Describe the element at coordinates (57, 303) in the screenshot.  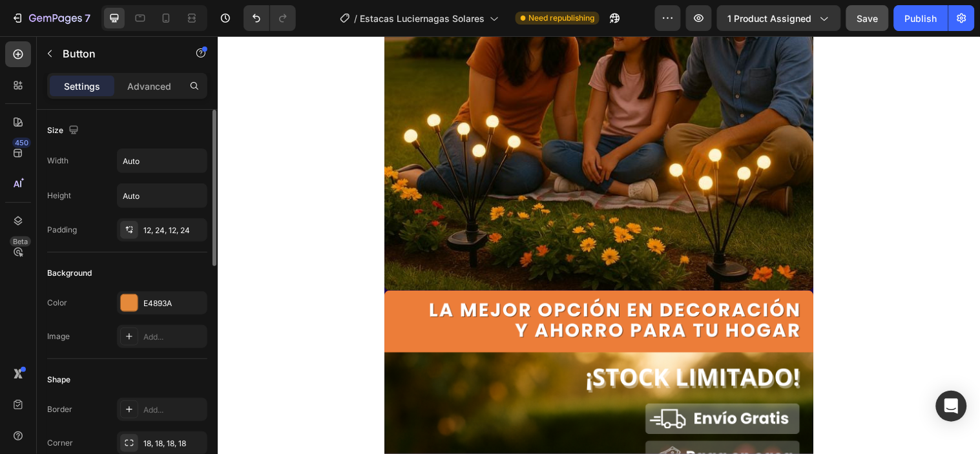
I see `div: Color` at that location.